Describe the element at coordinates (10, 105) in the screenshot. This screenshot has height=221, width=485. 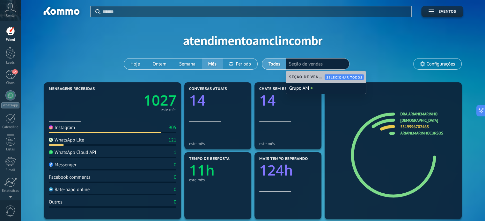
I see `div: WhatsApp` at that location.